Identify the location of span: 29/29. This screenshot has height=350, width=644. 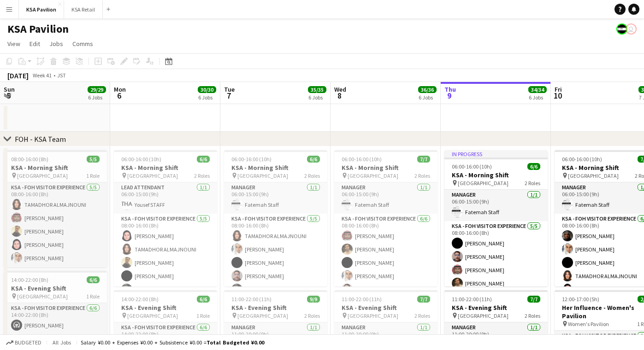
(97, 89).